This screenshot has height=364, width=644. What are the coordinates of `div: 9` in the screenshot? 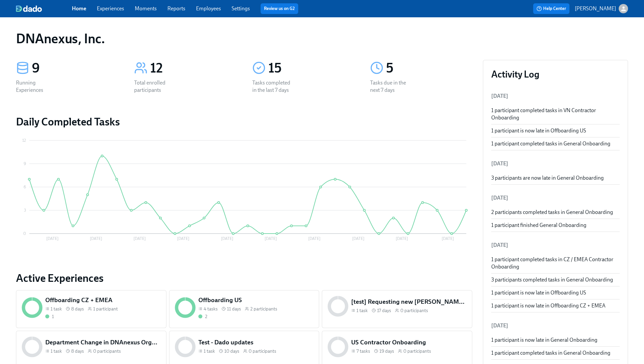 It's located at (75, 69).